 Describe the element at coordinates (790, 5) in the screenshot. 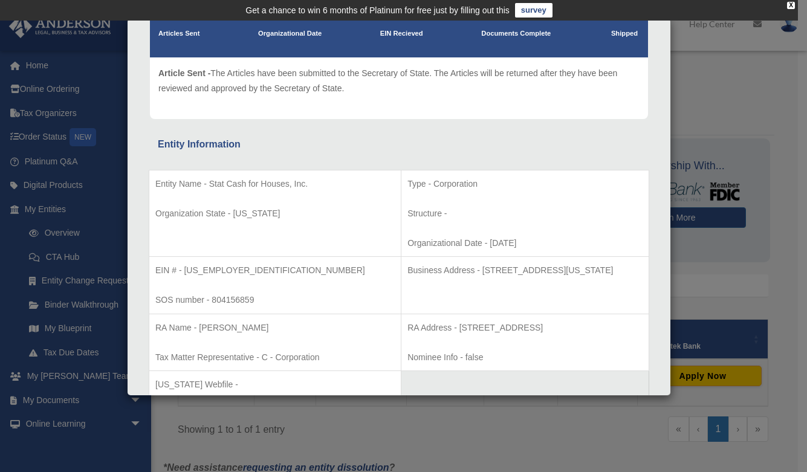

I see `div: close` at that location.